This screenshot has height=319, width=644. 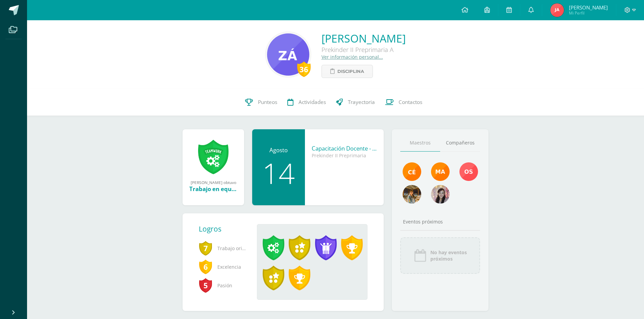 What do you see at coordinates (420, 256) in the screenshot?
I see `img: event_icon.png` at bounding box center [420, 256].